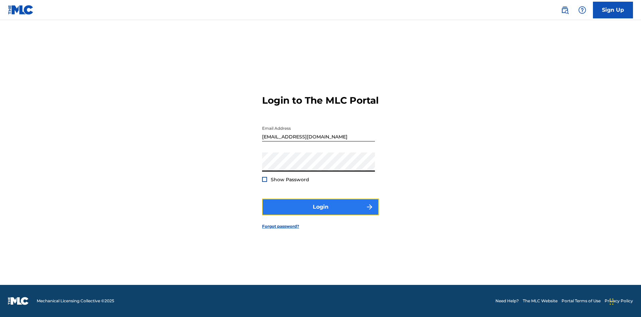 The height and width of the screenshot is (317, 641). Describe the element at coordinates (321, 207) in the screenshot. I see `button: Login` at that location.